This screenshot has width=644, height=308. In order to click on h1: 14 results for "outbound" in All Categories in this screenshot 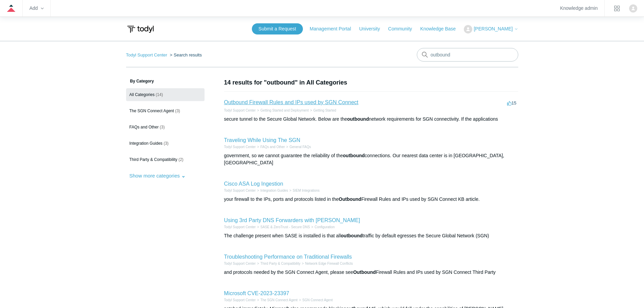, I will do `click(371, 83)`.